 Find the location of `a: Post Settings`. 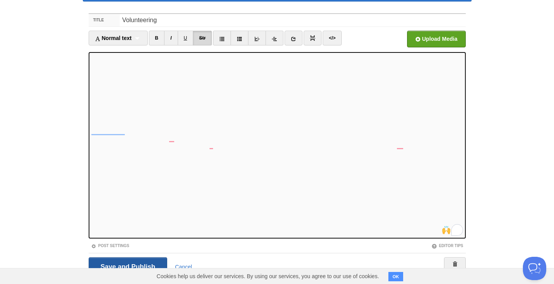

a: Post Settings is located at coordinates (110, 246).